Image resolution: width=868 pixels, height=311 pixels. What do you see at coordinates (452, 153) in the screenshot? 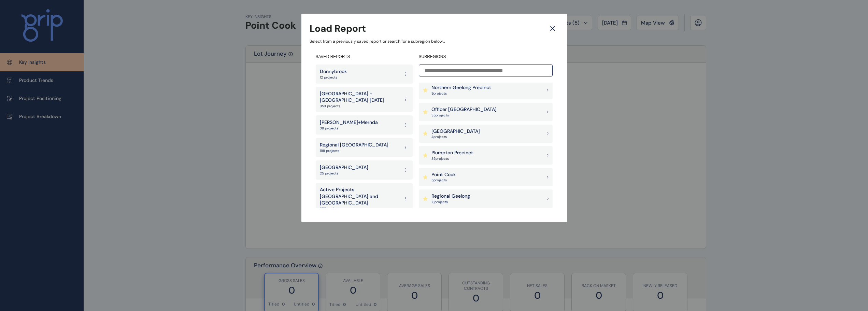
I see `p: Plumpton Precinct` at bounding box center [452, 153].